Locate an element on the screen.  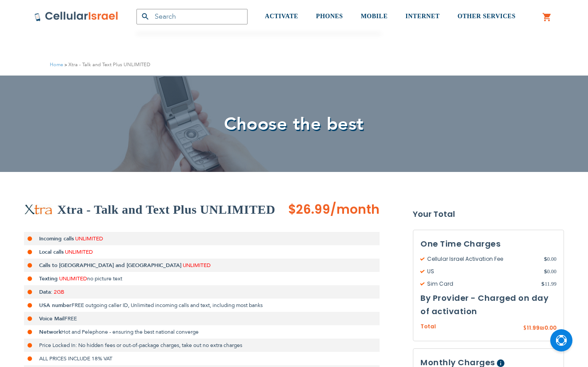
h3: By Provider - Charged on day of activation is located at coordinates (488, 305).